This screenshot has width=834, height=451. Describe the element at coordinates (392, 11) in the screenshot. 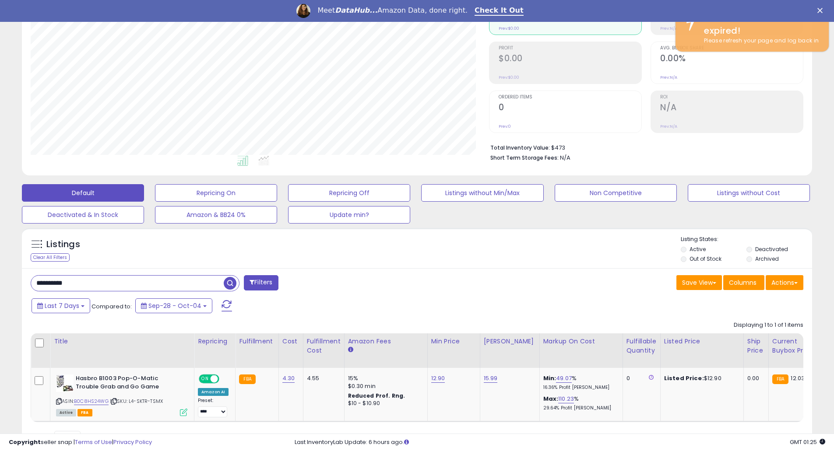

I see `div: Meet Amazon Data, done right.` at that location.